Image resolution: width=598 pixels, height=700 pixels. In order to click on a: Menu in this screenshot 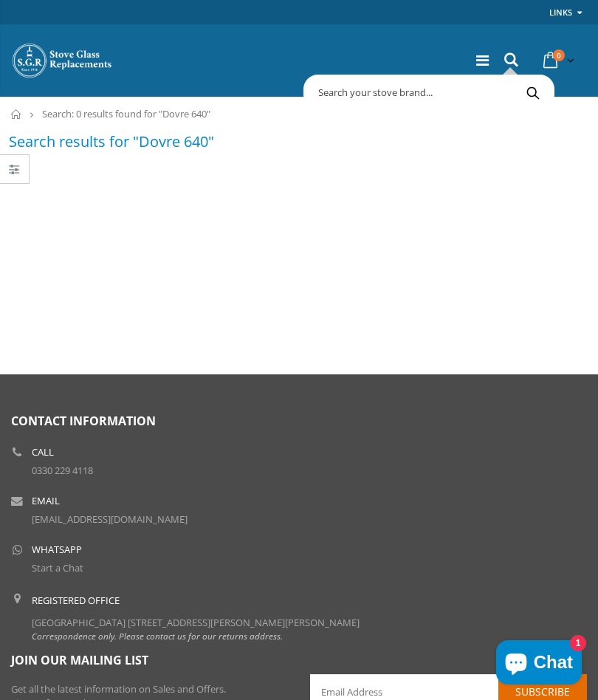, I will do `click(482, 60)`.